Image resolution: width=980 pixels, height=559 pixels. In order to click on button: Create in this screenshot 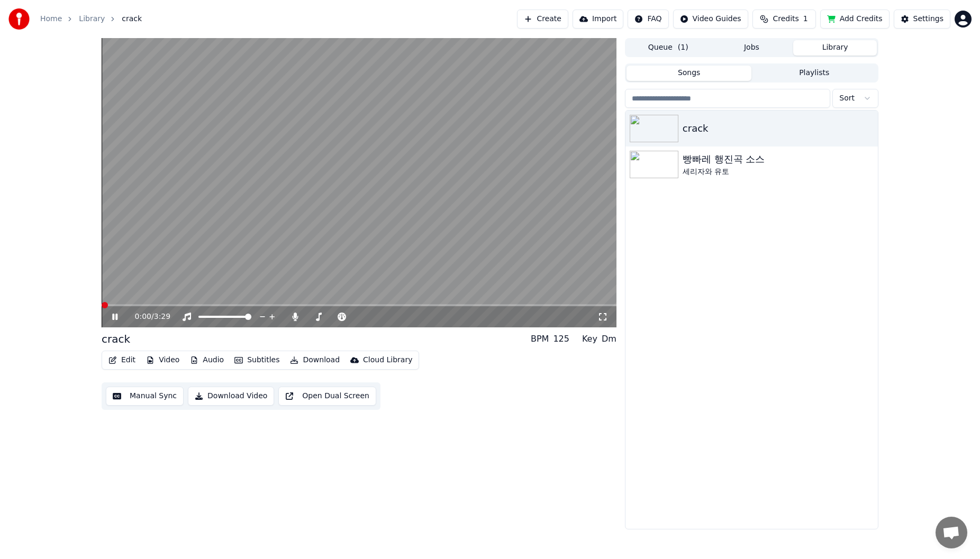, I will do `click(542, 20)`.